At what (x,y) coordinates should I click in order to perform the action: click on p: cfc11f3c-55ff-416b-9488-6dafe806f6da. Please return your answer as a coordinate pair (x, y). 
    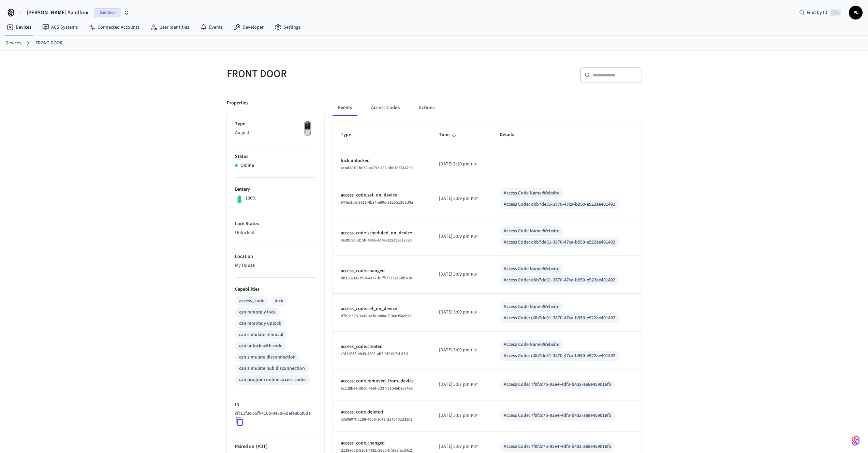
    Looking at the image, I should click on (273, 414).